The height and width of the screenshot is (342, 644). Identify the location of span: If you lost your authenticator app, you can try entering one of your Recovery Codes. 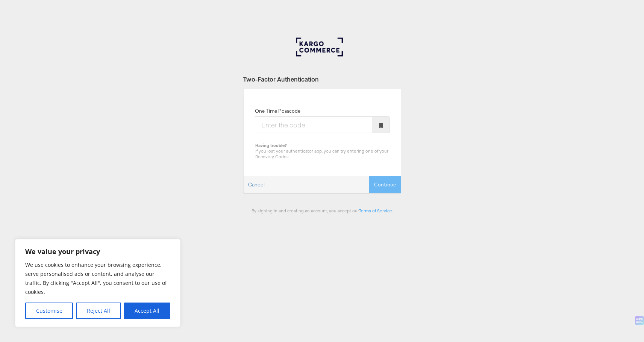
(322, 154).